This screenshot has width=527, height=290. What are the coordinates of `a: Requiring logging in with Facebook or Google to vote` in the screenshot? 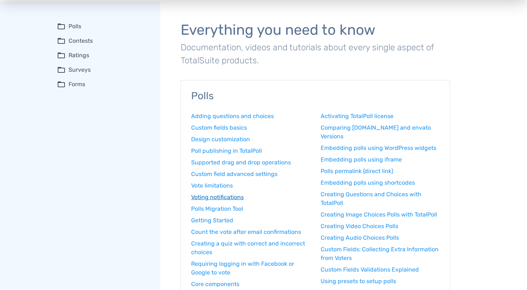 It's located at (251, 269).